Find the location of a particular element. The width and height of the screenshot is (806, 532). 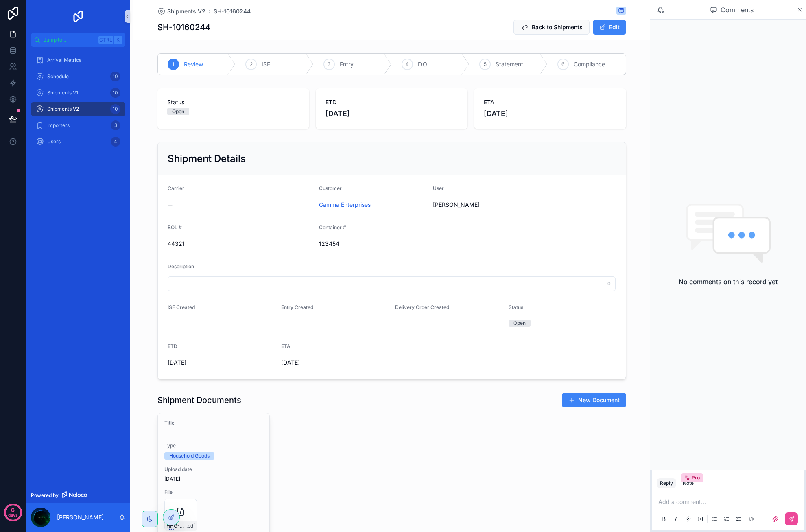

span: Shipments V1 is located at coordinates (62, 93).